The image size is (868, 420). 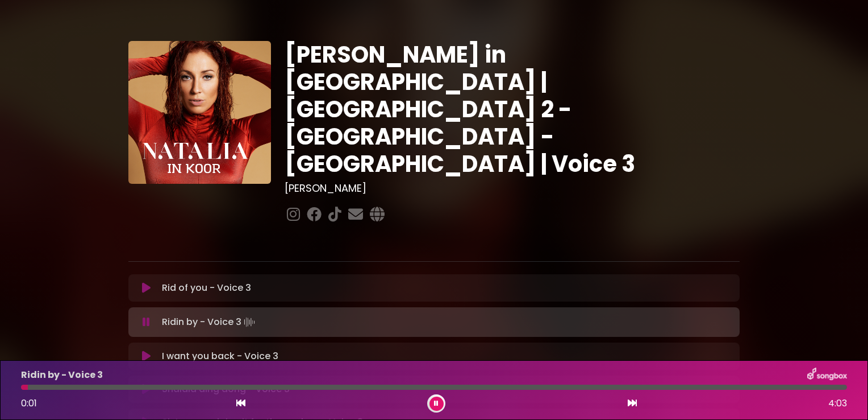 I want to click on span: 4:03, so click(x=837, y=403).